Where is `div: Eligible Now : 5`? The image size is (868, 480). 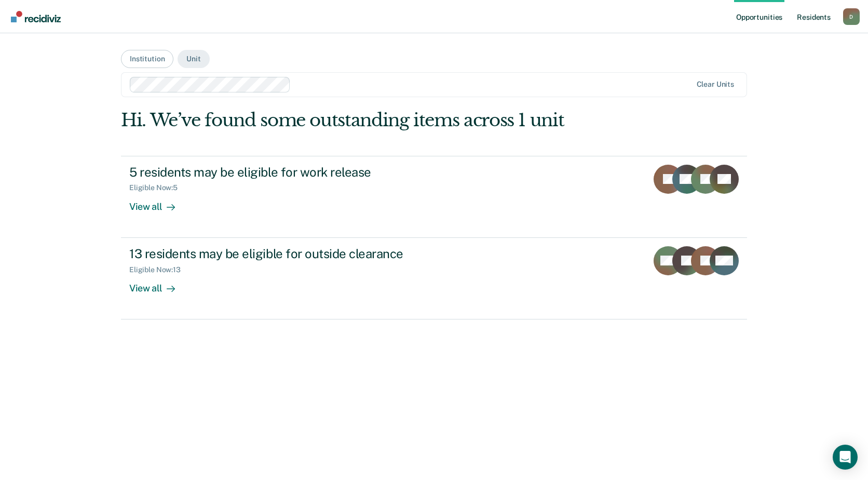 div: Eligible Now : 5 is located at coordinates (157, 187).